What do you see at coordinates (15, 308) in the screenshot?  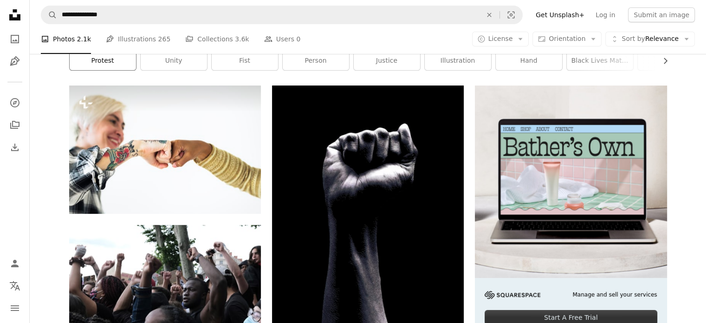 I see `button: Menu` at bounding box center [15, 308].